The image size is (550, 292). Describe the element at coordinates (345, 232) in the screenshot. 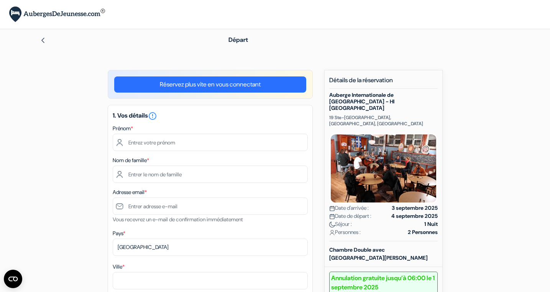

I see `span: Personnes :` at that location.